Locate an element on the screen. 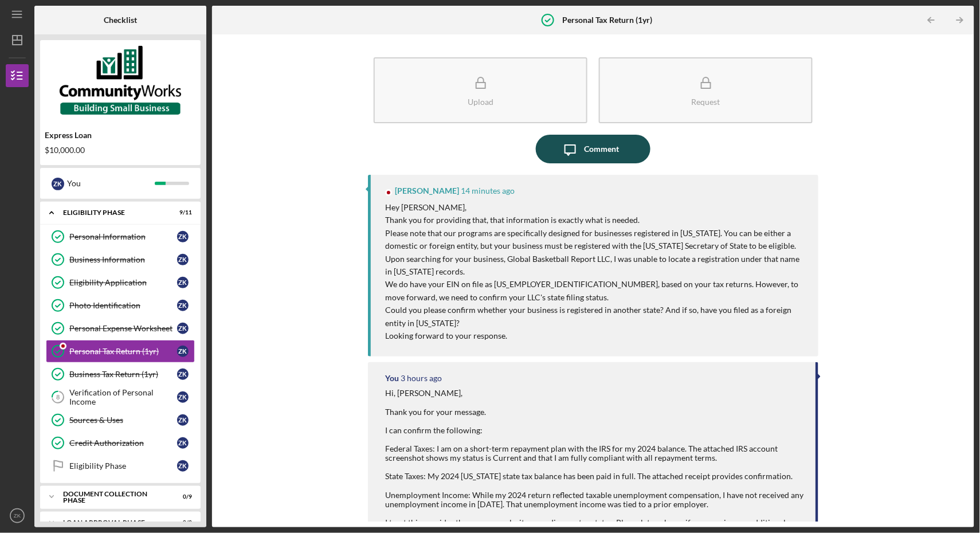  div: Verification of Personal Income is located at coordinates (123, 397).